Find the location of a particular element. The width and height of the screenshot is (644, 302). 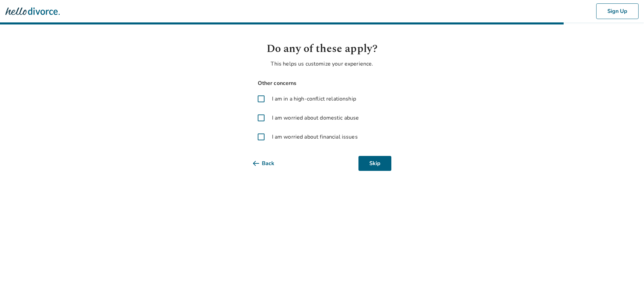

span: Other concerns is located at coordinates (322, 83).